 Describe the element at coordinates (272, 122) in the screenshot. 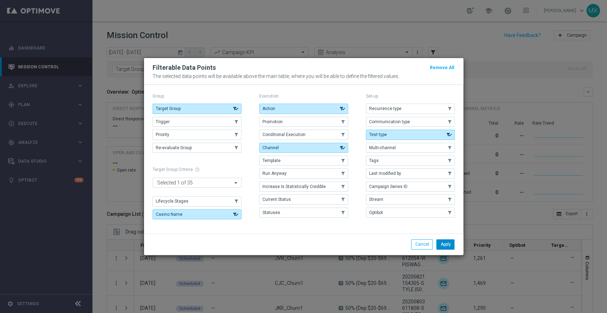

I see `span: Promotion` at that location.